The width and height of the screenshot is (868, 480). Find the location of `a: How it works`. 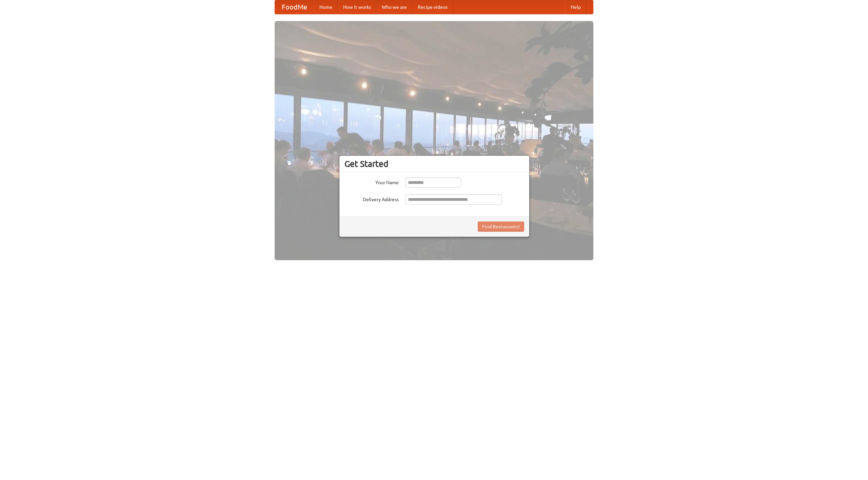

a: How it works is located at coordinates (357, 7).